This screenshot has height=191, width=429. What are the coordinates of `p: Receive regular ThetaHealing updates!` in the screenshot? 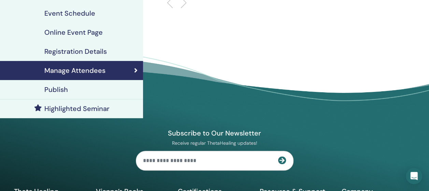 It's located at (215, 143).